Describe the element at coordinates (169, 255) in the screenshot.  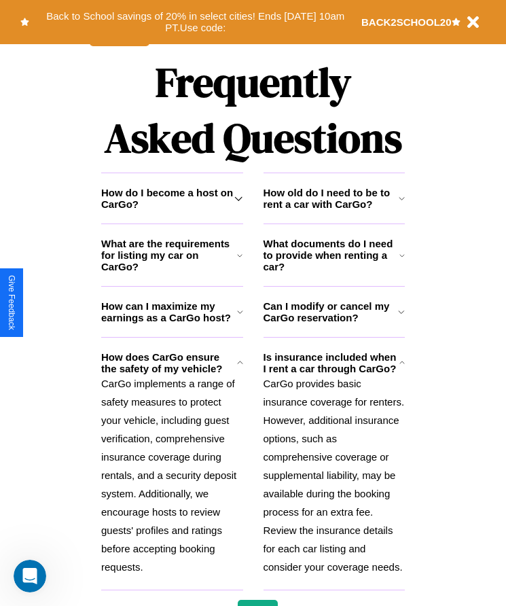
I see `h3: What are the requirements for listing my car on CarGo?` at that location.